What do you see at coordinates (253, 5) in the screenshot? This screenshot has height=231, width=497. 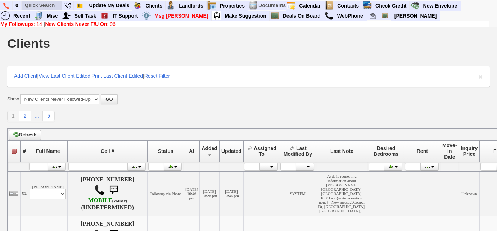 I see `img: docs.png` at bounding box center [253, 5].